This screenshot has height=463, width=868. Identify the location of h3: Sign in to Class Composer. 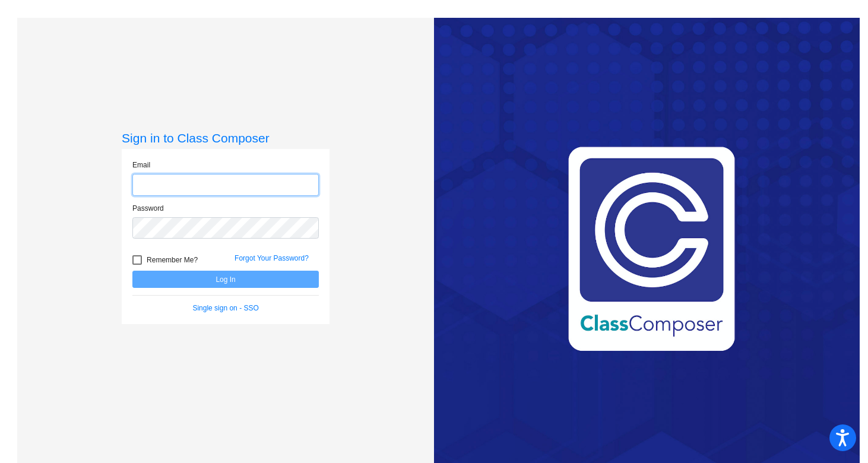
(225, 138).